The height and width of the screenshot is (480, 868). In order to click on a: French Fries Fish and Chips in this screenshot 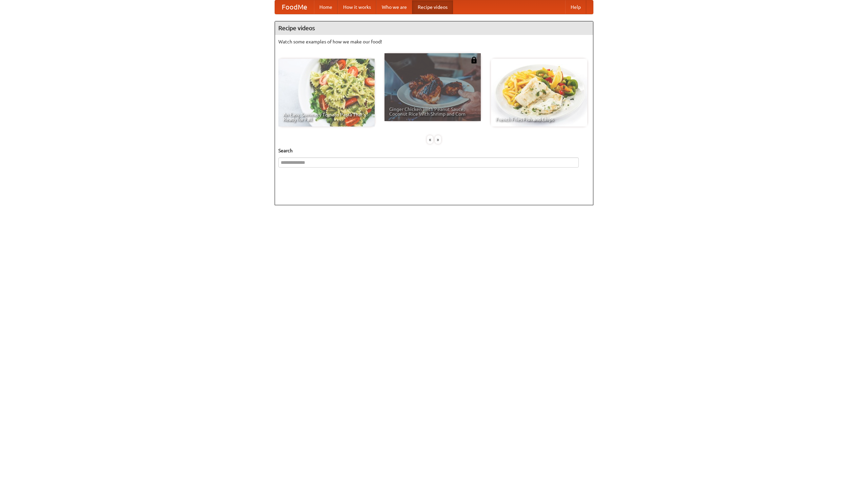, I will do `click(539, 93)`.